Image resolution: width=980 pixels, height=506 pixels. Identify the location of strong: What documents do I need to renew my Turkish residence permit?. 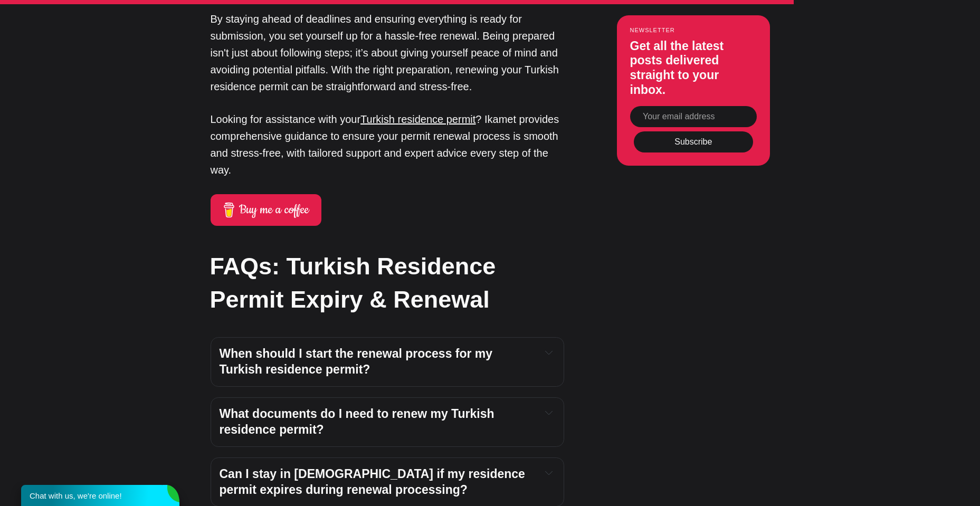
(358, 422).